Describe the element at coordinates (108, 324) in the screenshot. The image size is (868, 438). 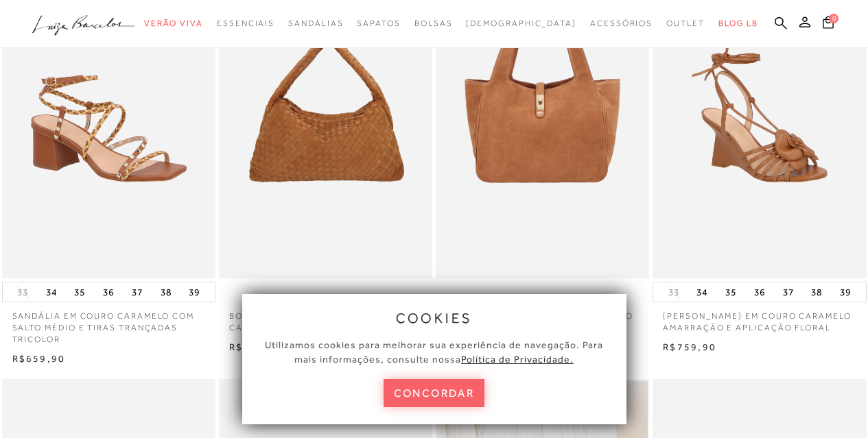
I see `p: SANDÁLIA EM COURO CARAMELO COM SALTO MÉDIO E TIRAS TRANÇADAS TRICOLOR` at that location.